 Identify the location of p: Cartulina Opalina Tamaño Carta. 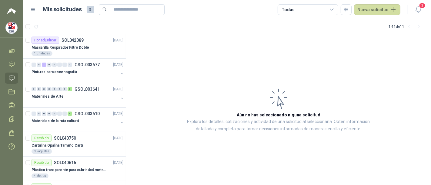
(57, 146).